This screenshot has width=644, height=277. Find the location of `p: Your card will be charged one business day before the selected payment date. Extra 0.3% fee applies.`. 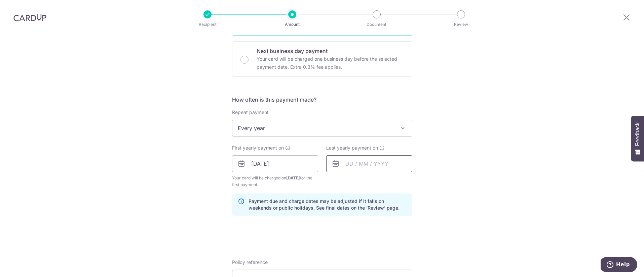

p: Your card will be charged one business day before the selected payment date. Extra 0.3% fee applies. is located at coordinates (330, 63).